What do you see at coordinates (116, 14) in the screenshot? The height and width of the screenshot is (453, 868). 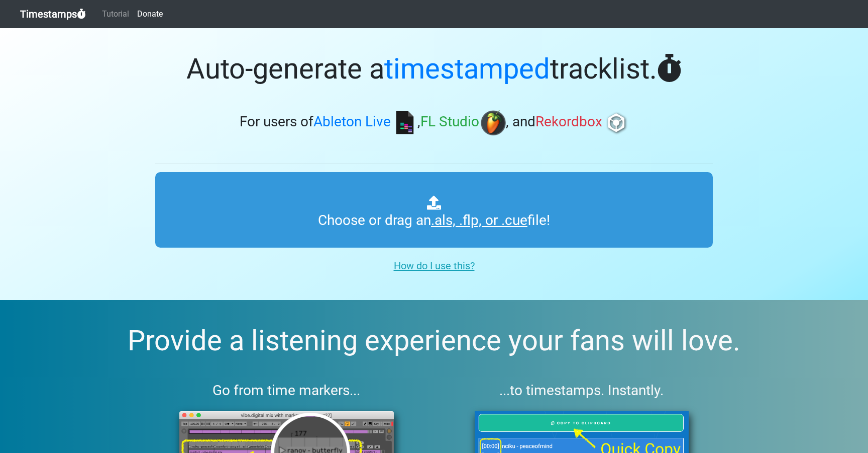 I see `a: Tutorial` at bounding box center [116, 14].